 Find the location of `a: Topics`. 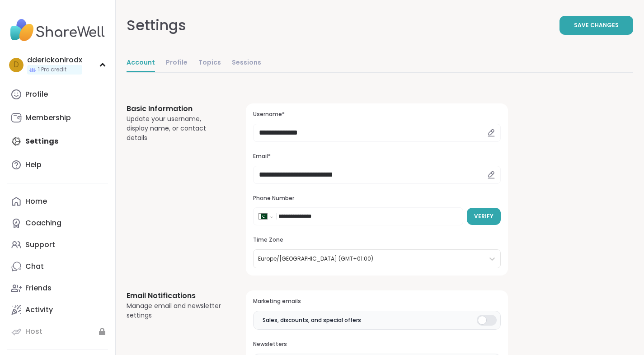

a: Topics is located at coordinates (210, 63).